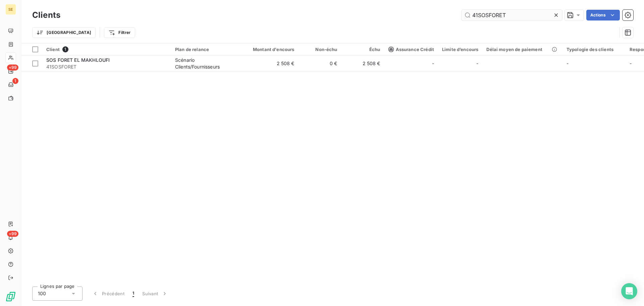 The width and height of the screenshot is (644, 306). Describe the element at coordinates (629, 291) in the screenshot. I see `div: Open Intercom Messenger` at that location.